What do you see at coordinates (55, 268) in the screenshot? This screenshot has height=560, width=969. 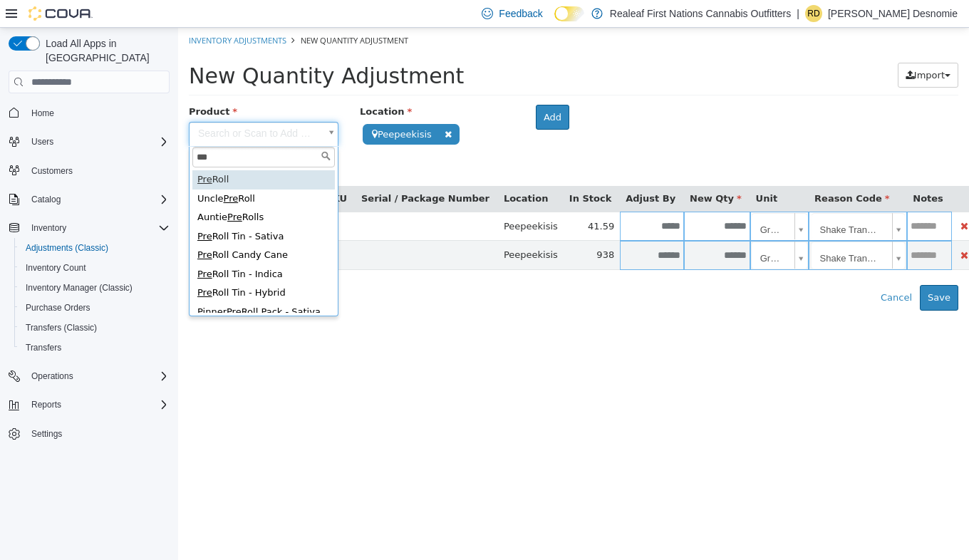 I see `a: Inventory Count` at bounding box center [55, 268].